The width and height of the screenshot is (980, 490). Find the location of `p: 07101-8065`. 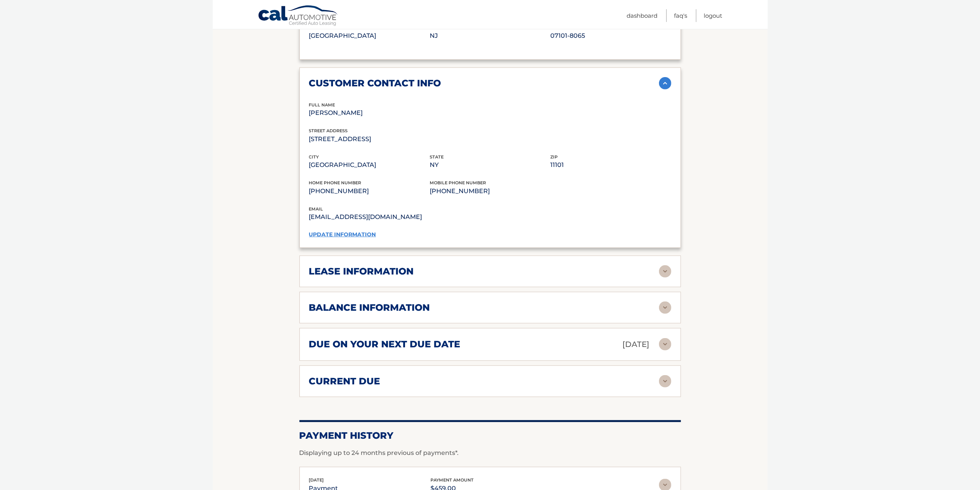

p: 07101-8065 is located at coordinates (610, 36).